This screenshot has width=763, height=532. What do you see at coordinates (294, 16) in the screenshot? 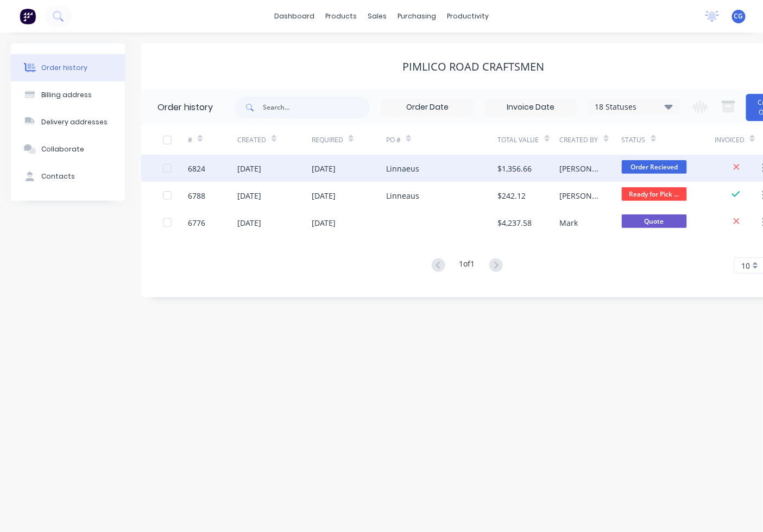
I see `a: dashboard` at bounding box center [294, 16].